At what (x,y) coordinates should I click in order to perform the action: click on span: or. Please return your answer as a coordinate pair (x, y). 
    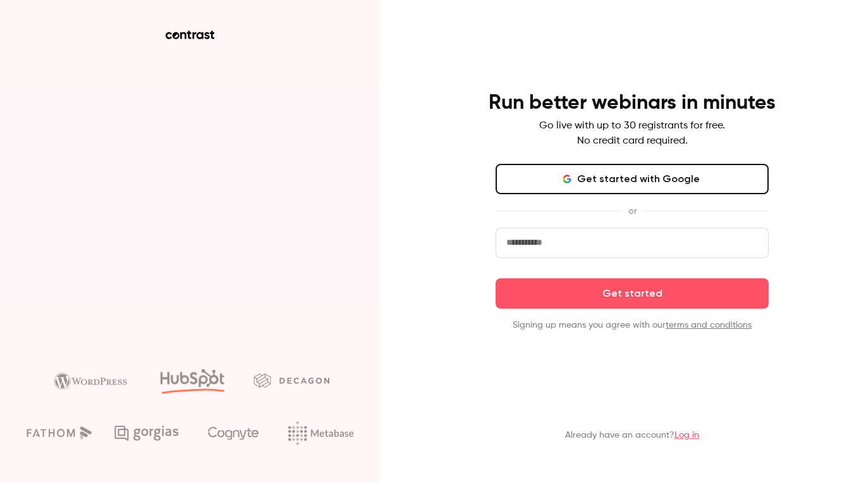
    Looking at the image, I should click on (632, 211).